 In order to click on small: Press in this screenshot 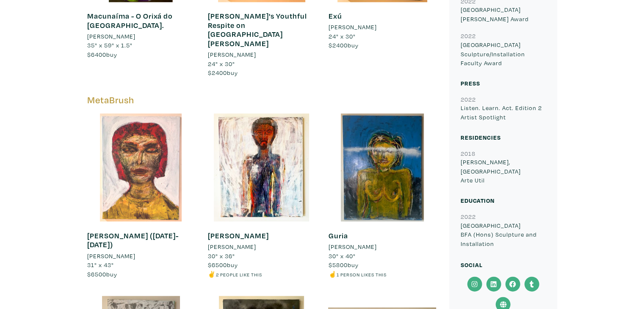, I will do `click(470, 83)`.